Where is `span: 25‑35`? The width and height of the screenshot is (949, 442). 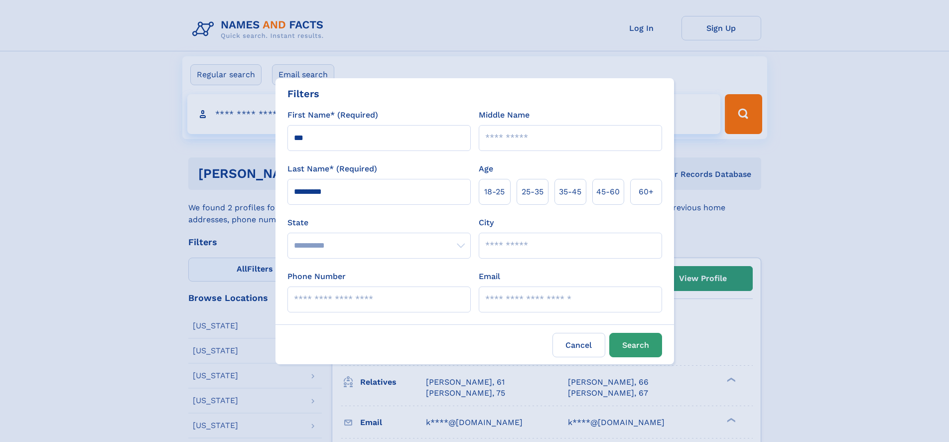
span: 25‑35 is located at coordinates (532, 192).